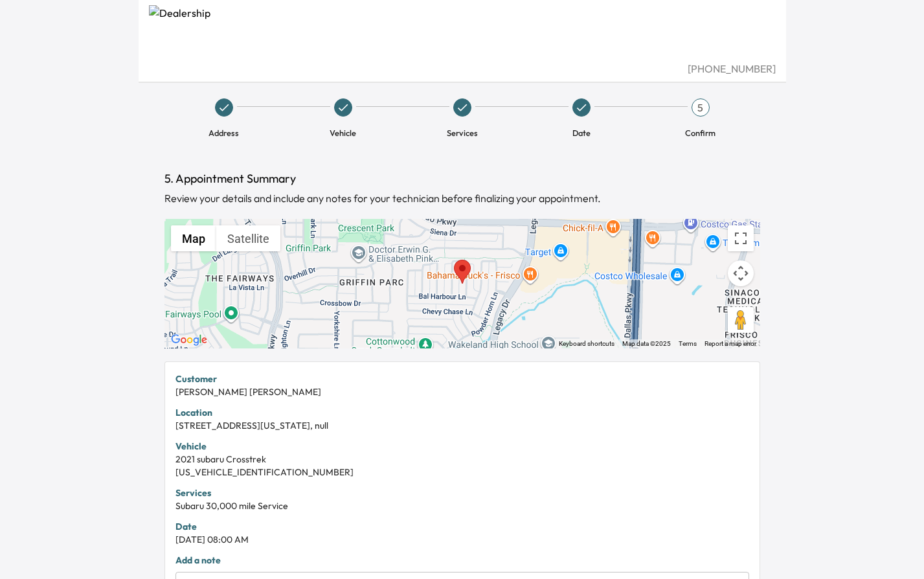  Describe the element at coordinates (700, 133) in the screenshot. I see `span: Confirm` at that location.